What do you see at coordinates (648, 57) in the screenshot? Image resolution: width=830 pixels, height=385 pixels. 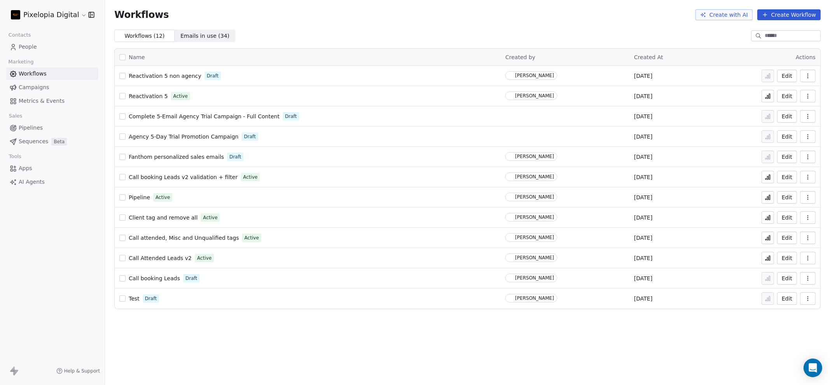 I see `span: Created At` at bounding box center [648, 57].